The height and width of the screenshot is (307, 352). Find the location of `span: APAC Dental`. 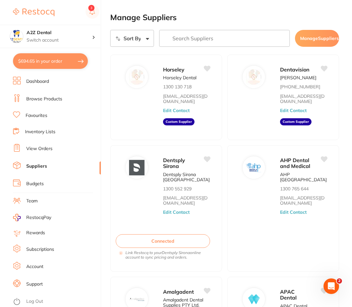

span: APAC Dental is located at coordinates (288, 294).